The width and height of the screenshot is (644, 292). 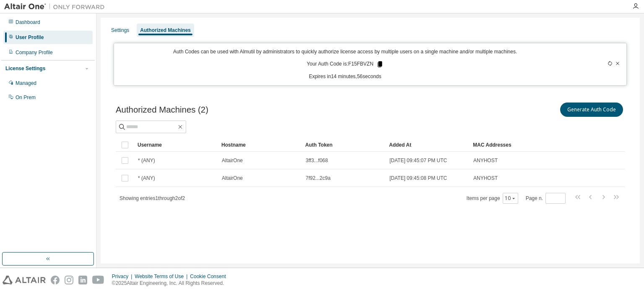 I want to click on div: User Profile, so click(x=29, y=37).